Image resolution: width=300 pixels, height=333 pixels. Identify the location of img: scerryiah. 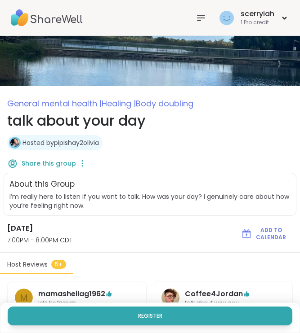
(226, 18).